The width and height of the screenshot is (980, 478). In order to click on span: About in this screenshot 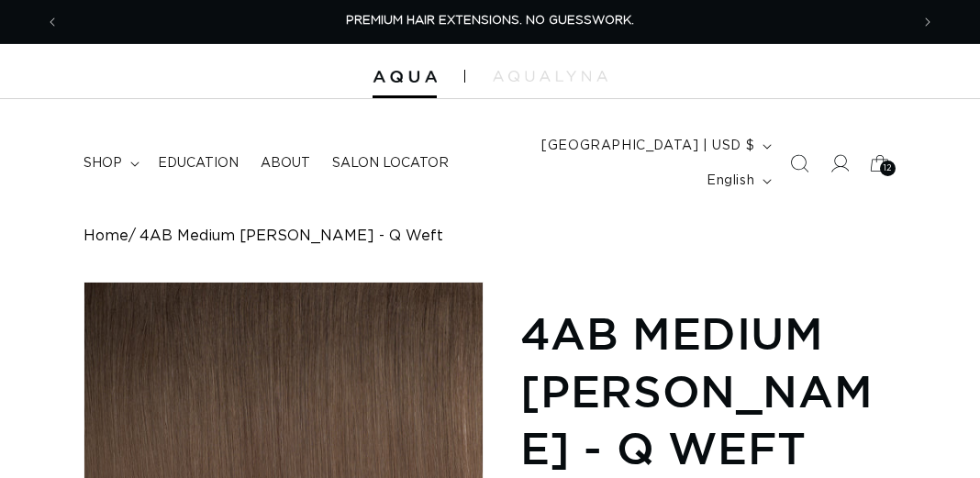, I will do `click(285, 163)`.